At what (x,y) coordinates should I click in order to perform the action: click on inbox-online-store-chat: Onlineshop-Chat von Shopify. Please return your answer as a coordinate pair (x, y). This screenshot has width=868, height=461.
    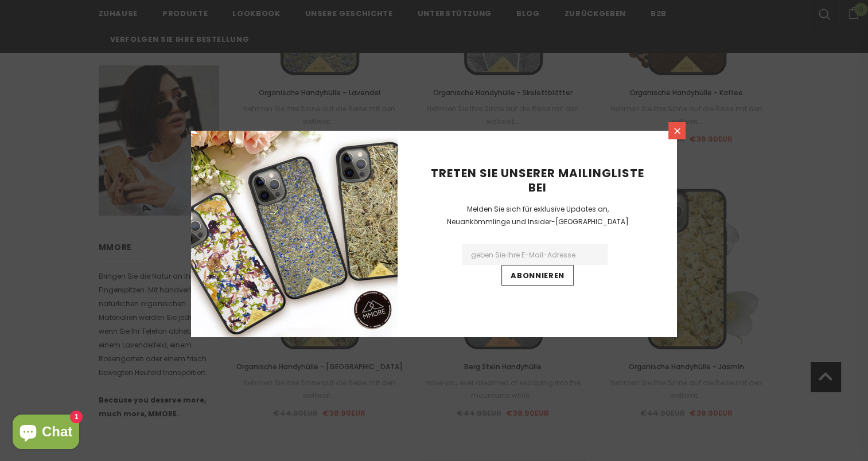
    Looking at the image, I should click on (46, 433).